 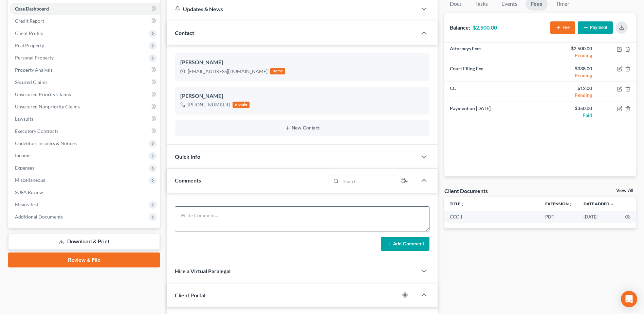 I want to click on span: Client Profile, so click(x=29, y=33).